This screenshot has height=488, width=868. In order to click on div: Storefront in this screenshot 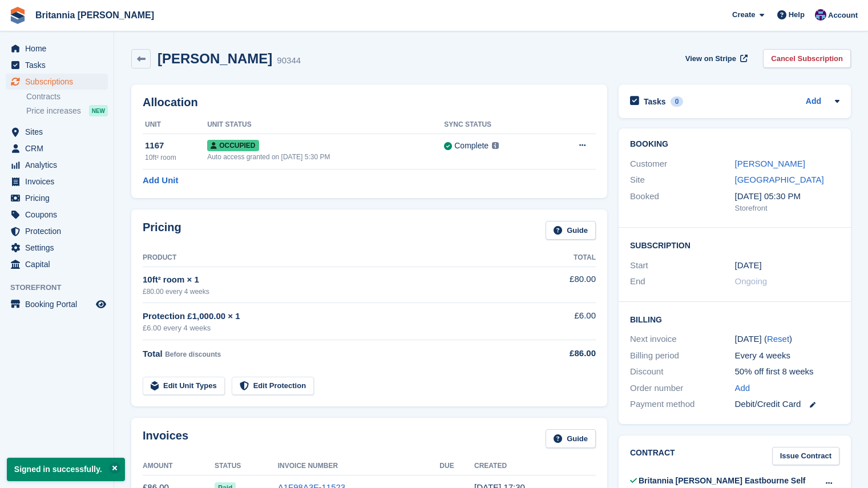, I will do `click(788, 208)`.